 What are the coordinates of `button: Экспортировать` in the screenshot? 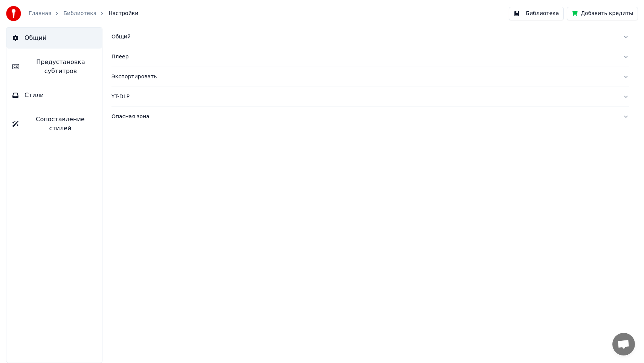 It's located at (370, 77).